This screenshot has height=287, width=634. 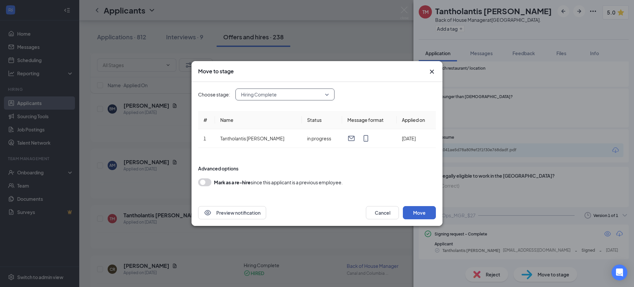 I want to click on th: Name, so click(x=258, y=120).